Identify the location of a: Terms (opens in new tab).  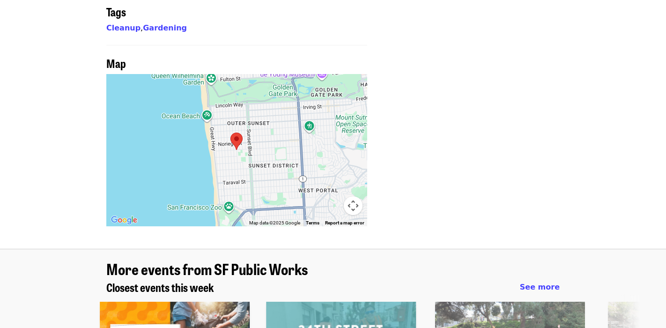
(312, 222).